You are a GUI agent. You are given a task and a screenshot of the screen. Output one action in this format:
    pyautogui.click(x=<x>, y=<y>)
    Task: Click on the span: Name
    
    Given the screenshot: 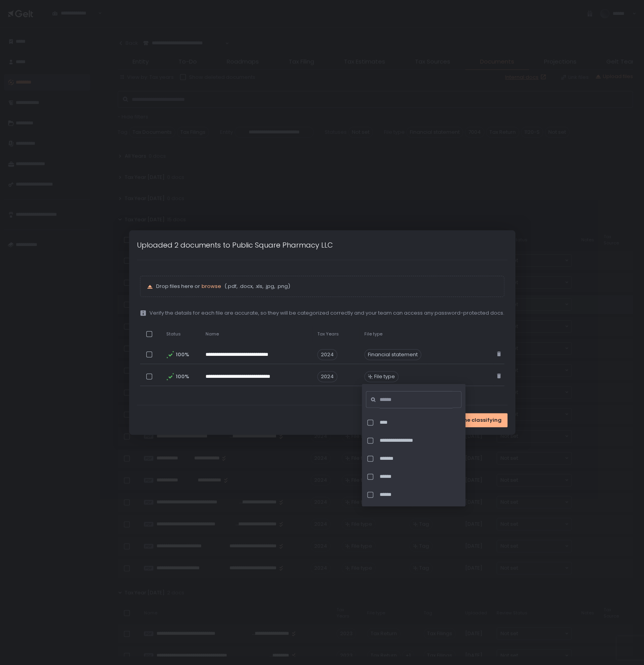 What is the action you would take?
    pyautogui.click(x=212, y=334)
    